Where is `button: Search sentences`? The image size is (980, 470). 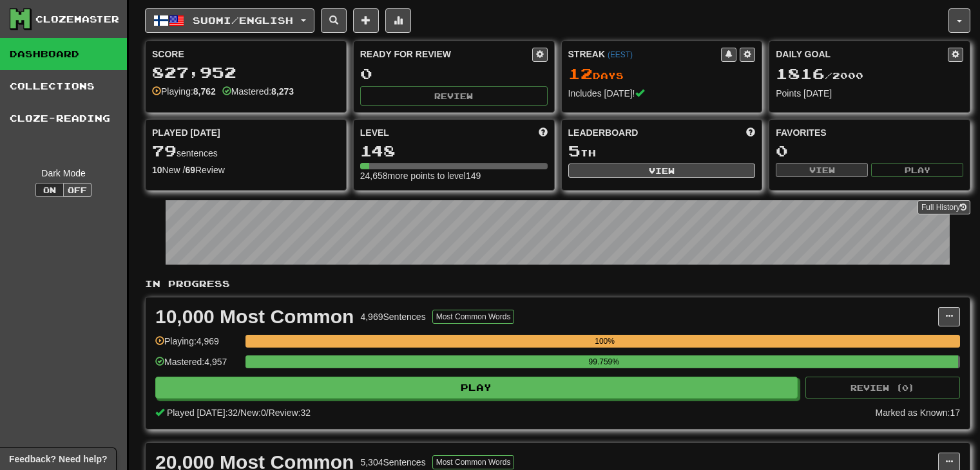
button: Search sentences is located at coordinates (334, 21).